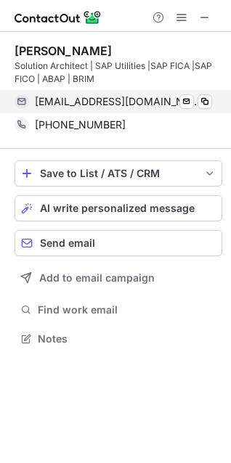 This screenshot has height=463, width=231. I want to click on button: Send email, so click(118, 243).